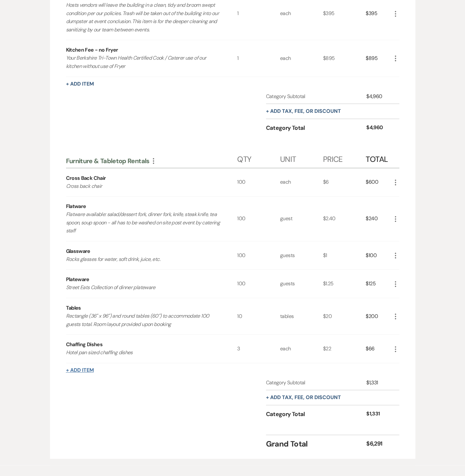 The width and height of the screenshot is (465, 476). I want to click on div: Flatware, so click(76, 206).